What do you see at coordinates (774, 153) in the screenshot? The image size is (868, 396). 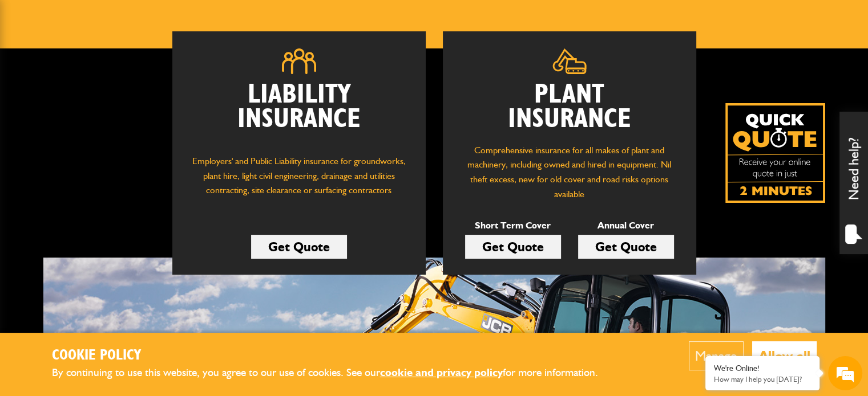 I see `a: Get your insurance quote isn just 2-minutes` at bounding box center [774, 153].